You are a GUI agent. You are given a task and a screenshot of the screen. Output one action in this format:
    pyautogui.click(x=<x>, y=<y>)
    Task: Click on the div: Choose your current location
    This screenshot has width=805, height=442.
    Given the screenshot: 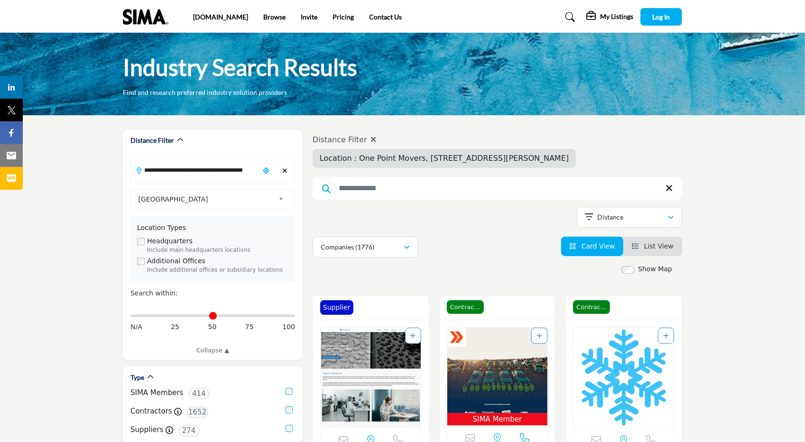 What is the action you would take?
    pyautogui.click(x=266, y=171)
    